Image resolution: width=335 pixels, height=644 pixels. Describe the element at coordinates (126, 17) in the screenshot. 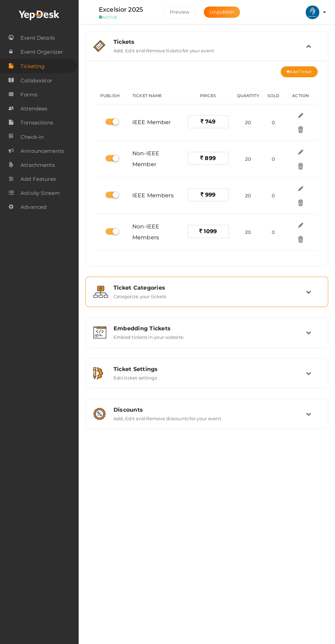

I see `small: ACTIVE` at that location.